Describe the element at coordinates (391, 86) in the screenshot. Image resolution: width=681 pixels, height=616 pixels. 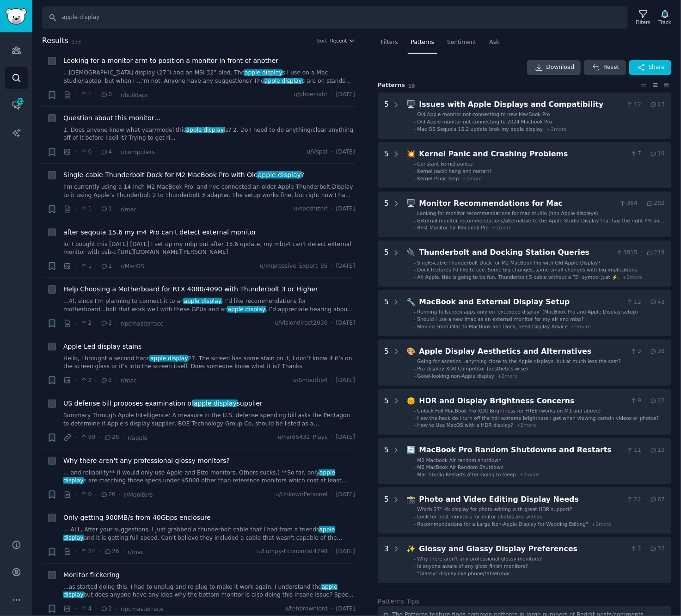
I see `span: Pattern s` at that location.